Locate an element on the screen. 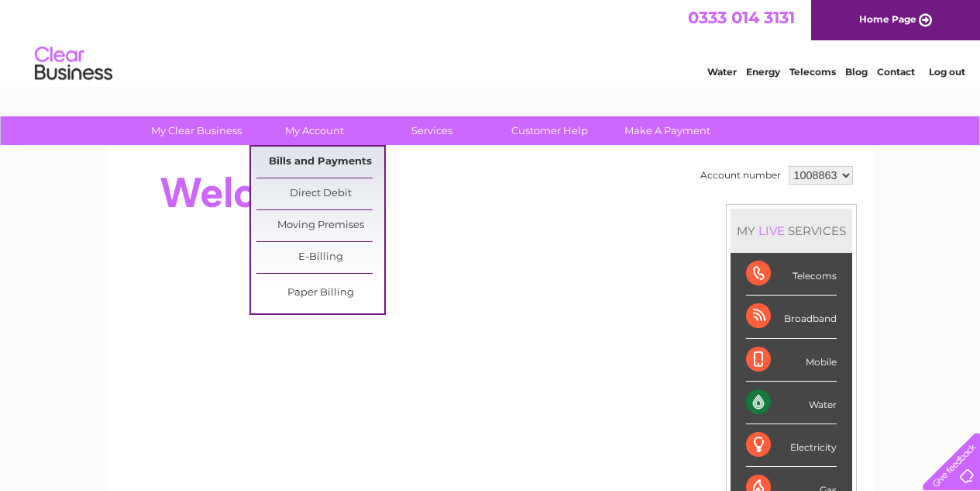 This screenshot has width=980, height=491. div: Water is located at coordinates (792, 402).